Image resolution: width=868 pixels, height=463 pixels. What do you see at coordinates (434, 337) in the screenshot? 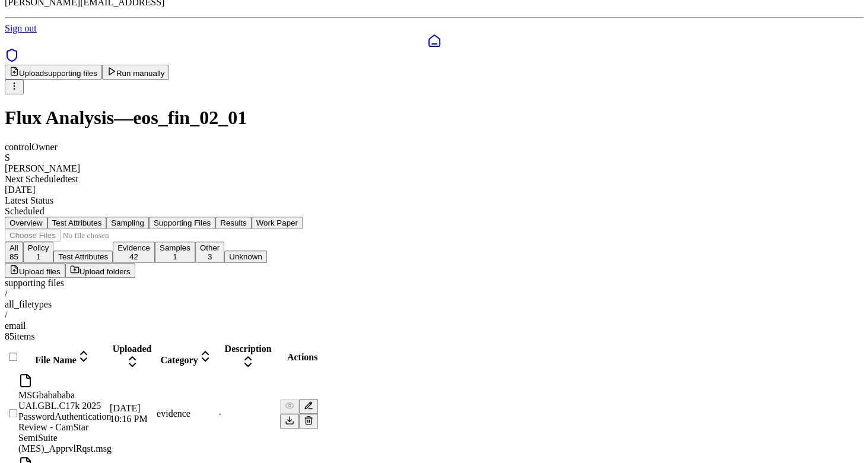
I see `div: 85 items` at bounding box center [434, 337].